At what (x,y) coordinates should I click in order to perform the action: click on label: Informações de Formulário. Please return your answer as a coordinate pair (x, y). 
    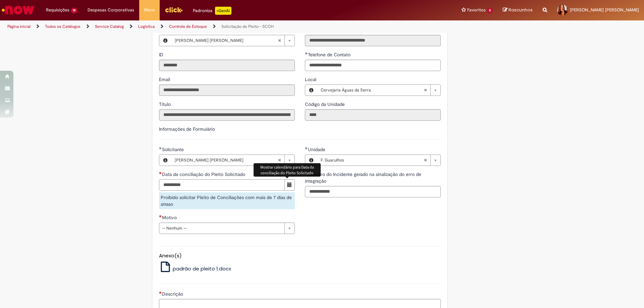
    Looking at the image, I should click on (187, 129).